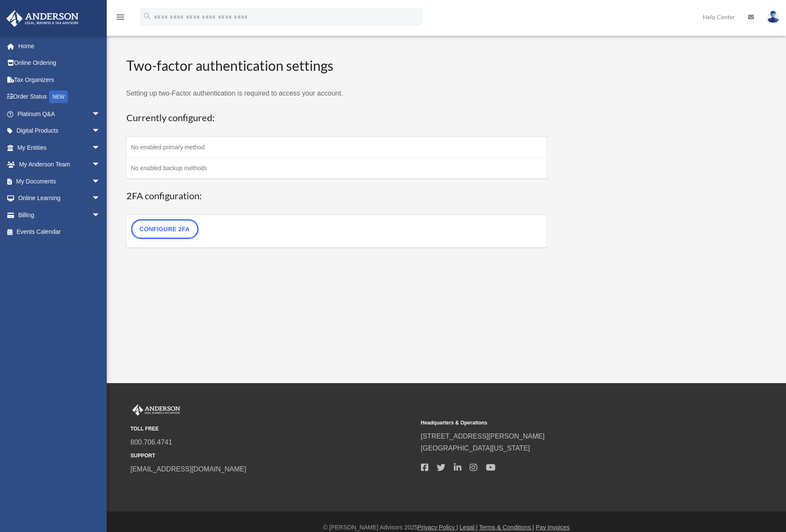 The image size is (786, 532). I want to click on a: My Anderson Teamarrow_drop_down, so click(59, 164).